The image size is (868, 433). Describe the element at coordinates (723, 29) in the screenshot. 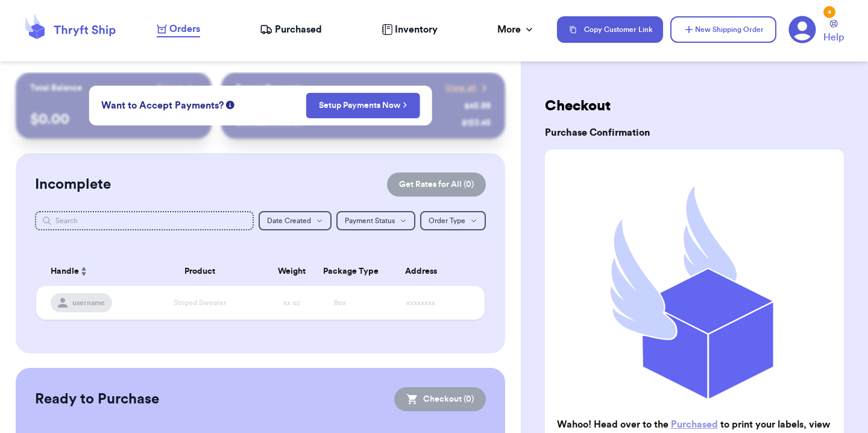

I see `button: New Shipping Order` at that location.